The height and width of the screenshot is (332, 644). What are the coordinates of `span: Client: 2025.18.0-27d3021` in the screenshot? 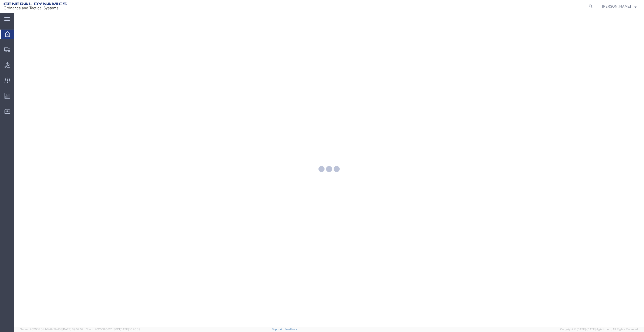 It's located at (113, 329).